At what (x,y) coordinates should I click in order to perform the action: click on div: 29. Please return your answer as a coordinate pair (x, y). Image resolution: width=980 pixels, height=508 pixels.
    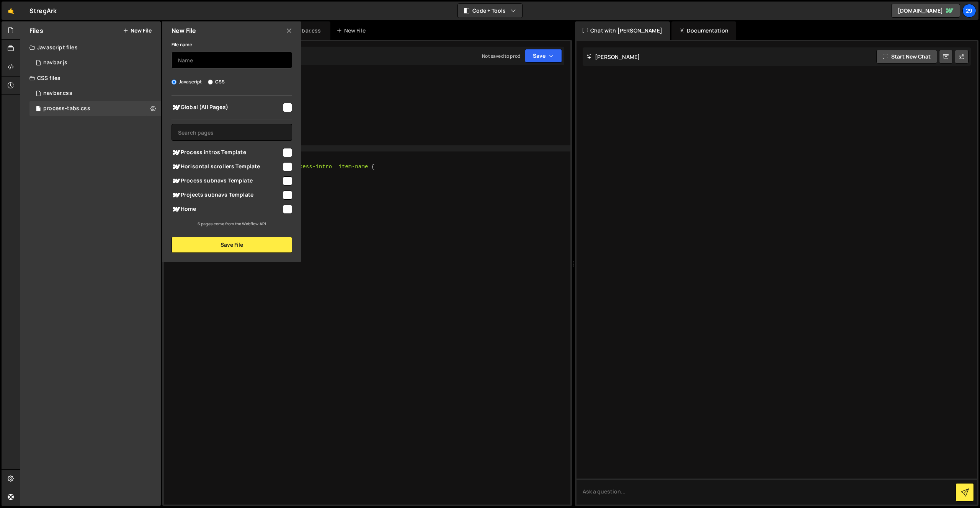
    Looking at the image, I should click on (969, 11).